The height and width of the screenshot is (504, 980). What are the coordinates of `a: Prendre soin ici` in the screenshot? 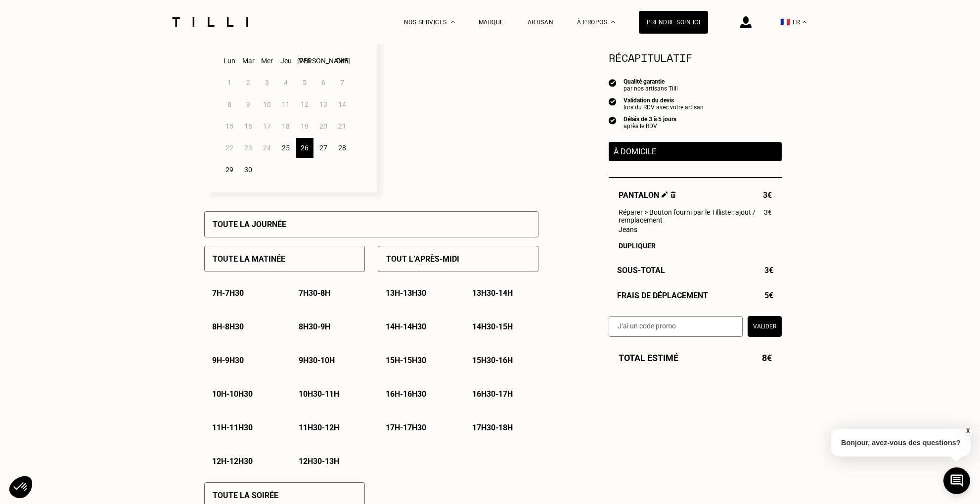 It's located at (674, 22).